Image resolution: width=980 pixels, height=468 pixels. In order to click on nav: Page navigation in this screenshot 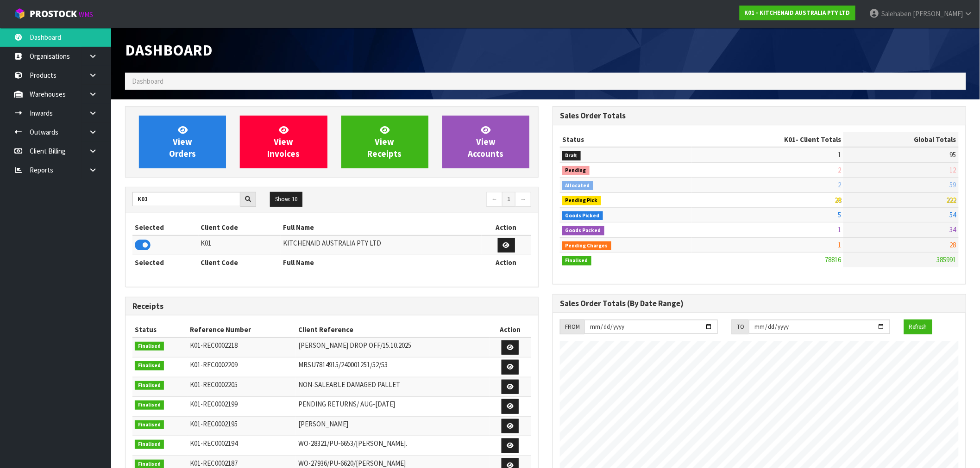, I will do `click(435, 200)`.